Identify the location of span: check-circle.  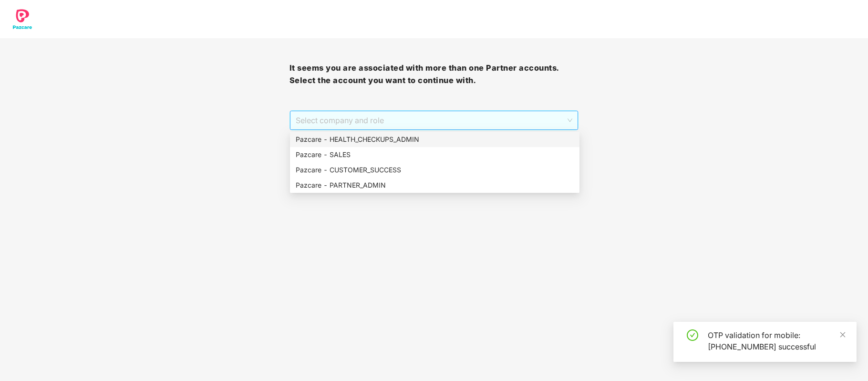
(693, 335).